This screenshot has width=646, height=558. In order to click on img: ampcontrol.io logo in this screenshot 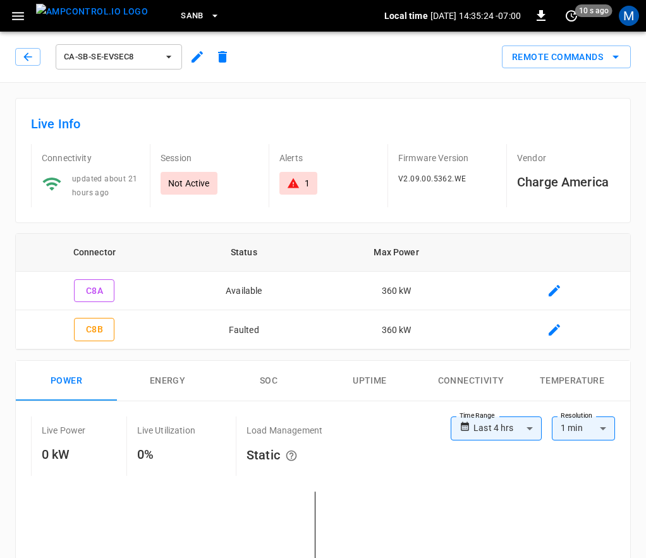, I will do `click(92, 11)`.